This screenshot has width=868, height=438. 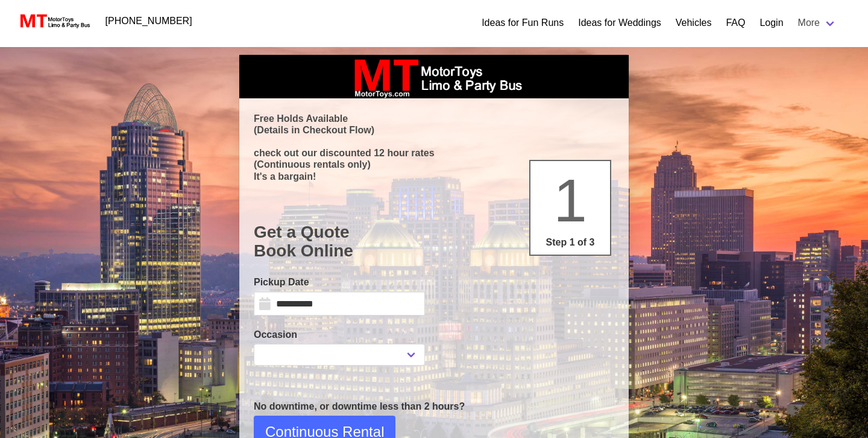 What do you see at coordinates (434, 129) in the screenshot?
I see `p: (Details in Checkout Flow)` at bounding box center [434, 129].